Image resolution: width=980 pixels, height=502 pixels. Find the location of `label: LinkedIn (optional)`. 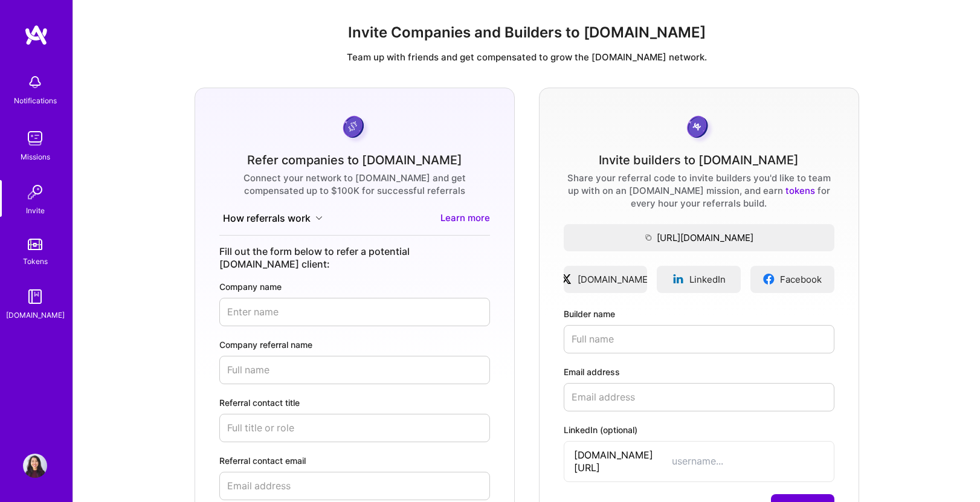

label: LinkedIn (optional) is located at coordinates (699, 430).